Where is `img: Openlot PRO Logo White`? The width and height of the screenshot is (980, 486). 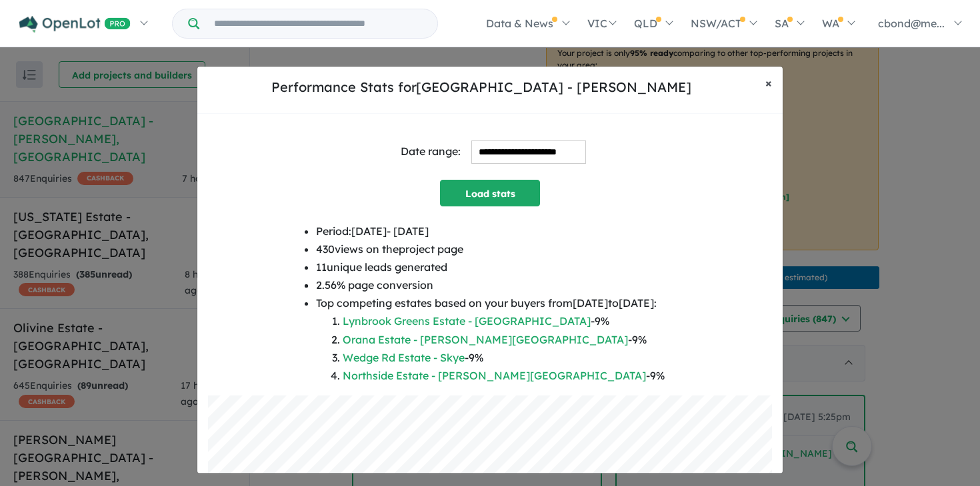 img: Openlot PRO Logo White is located at coordinates (75, 24).